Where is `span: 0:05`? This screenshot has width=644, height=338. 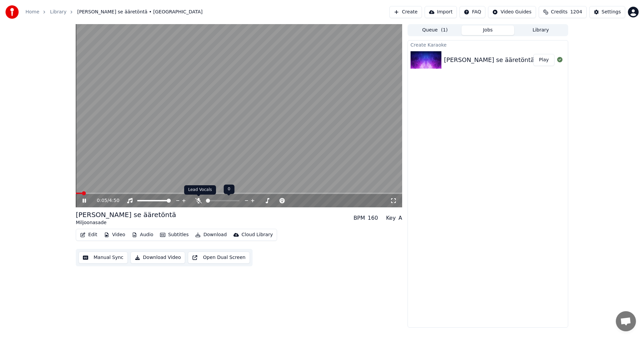 span: 0:05 is located at coordinates (102, 201).